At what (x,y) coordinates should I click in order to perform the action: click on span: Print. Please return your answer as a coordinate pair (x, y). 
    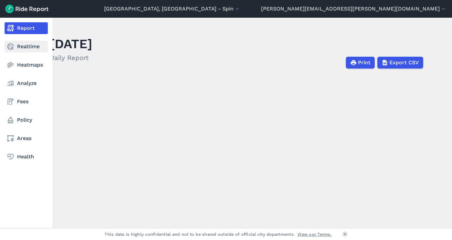
    Looking at the image, I should click on (364, 63).